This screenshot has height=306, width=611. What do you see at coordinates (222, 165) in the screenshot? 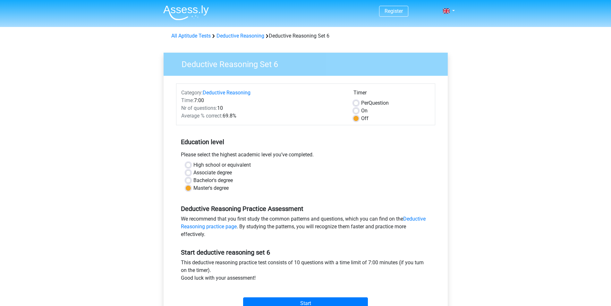
I see `label: High school or equivalent` at bounding box center [222, 165].